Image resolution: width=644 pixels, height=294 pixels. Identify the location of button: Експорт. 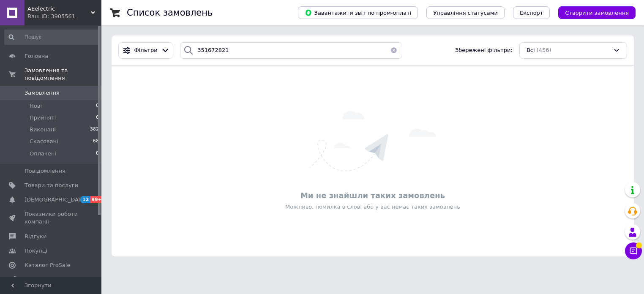
(532, 13).